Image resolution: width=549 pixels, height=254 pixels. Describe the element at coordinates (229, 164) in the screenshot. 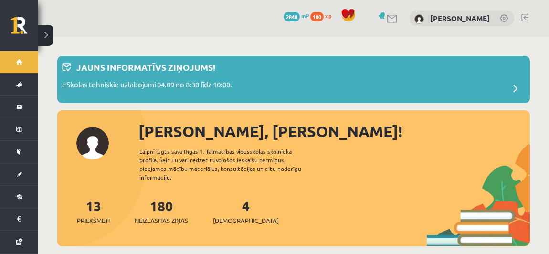

I see `div: Laipni lūgts savā Rīgas 1. Tālmācības vidusskolas skolnieka profilā. Šeit Tu vari redzēt tuvojošo...` at that location.